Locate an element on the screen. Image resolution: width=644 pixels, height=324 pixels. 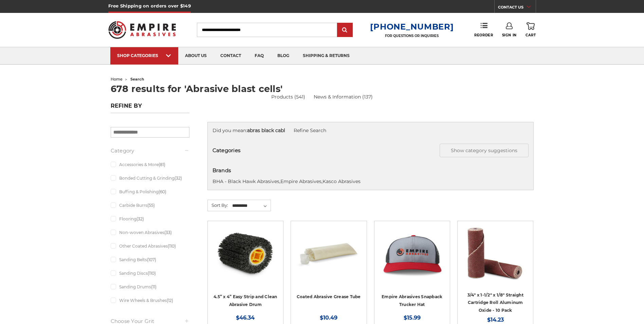
a: Kasco Abrasives is located at coordinates (341, 181).